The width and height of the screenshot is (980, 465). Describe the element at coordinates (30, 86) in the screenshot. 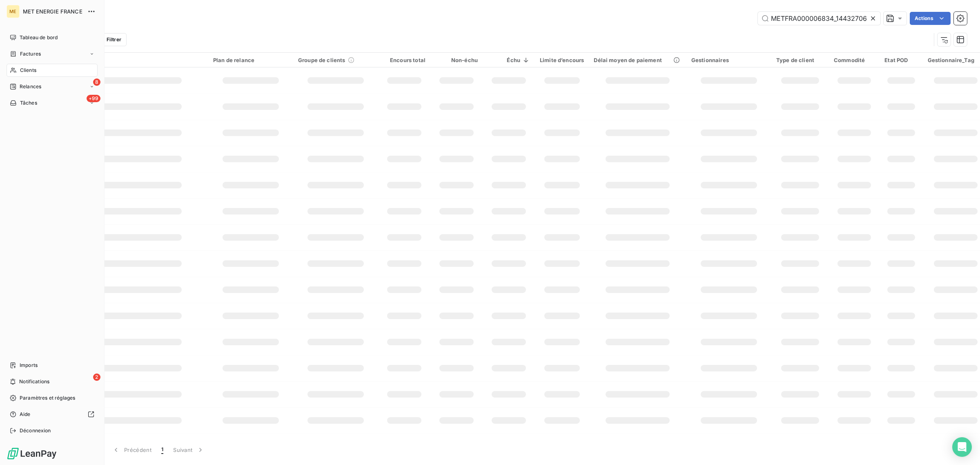

I see `span: Relances` at that location.